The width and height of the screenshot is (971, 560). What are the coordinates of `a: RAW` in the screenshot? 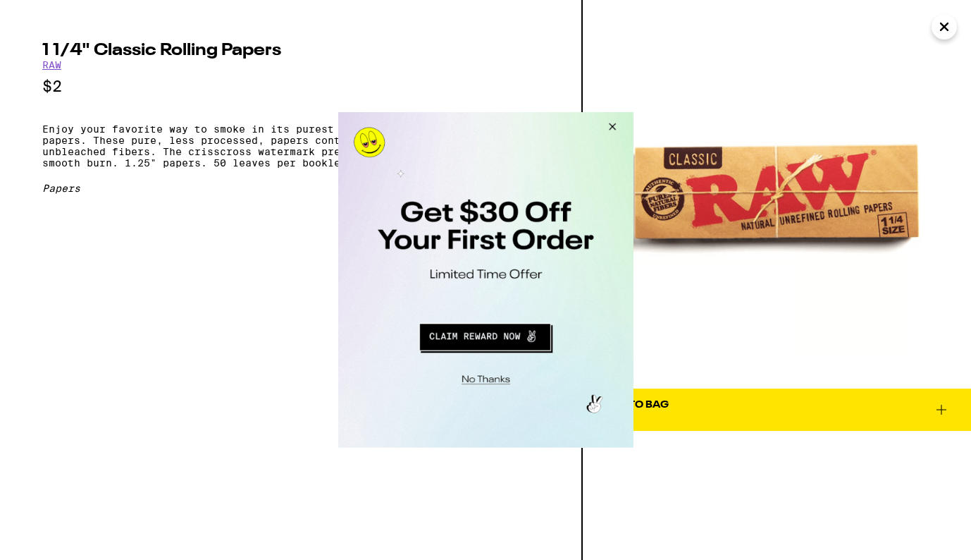 It's located at (52, 65).